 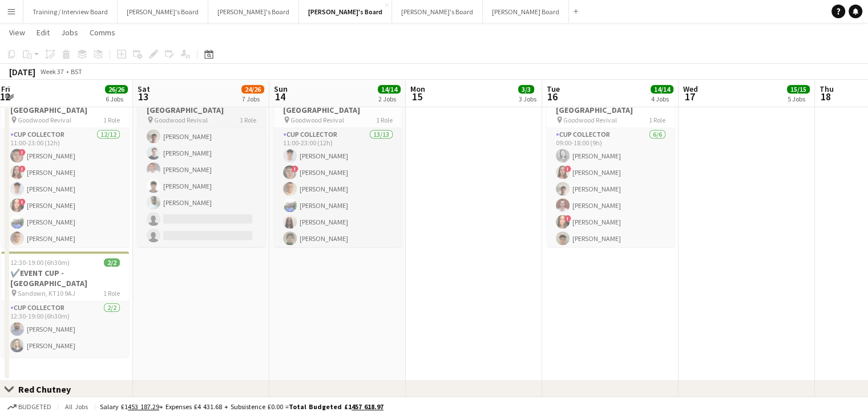 What do you see at coordinates (336, 406) in the screenshot?
I see `span: Total Budgeted £1` at bounding box center [336, 406].